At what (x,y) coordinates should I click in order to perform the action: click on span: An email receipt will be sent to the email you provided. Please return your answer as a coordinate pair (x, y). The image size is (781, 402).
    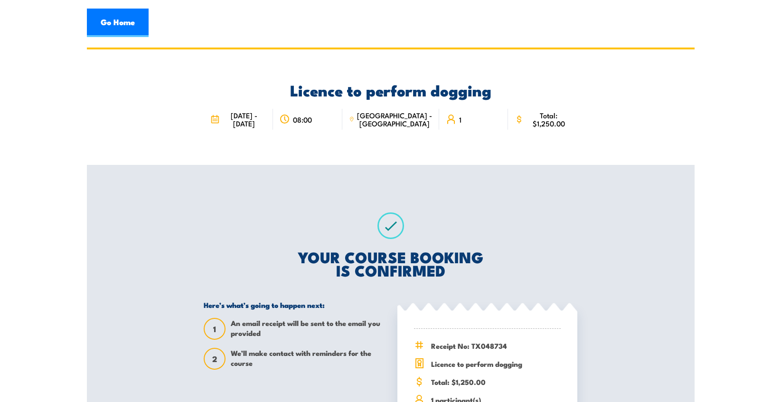
    Looking at the image, I should click on (307, 329).